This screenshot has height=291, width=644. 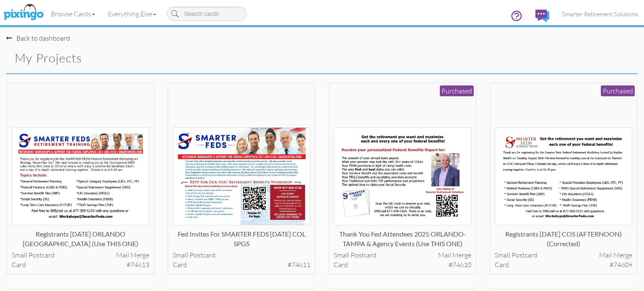 What do you see at coordinates (138, 265) in the screenshot?
I see `span: #74613` at bounding box center [138, 265].